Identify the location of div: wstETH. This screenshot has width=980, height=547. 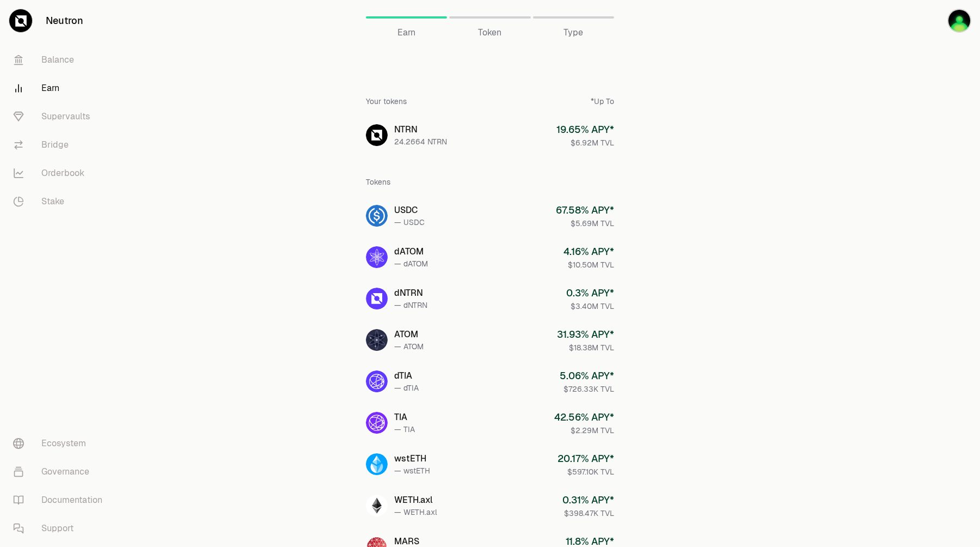
(413, 459).